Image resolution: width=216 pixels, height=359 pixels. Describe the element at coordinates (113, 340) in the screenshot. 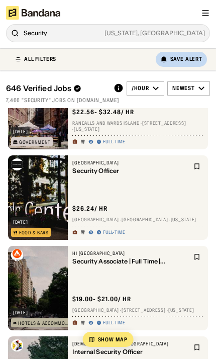

I see `div: Show Map` at that location.